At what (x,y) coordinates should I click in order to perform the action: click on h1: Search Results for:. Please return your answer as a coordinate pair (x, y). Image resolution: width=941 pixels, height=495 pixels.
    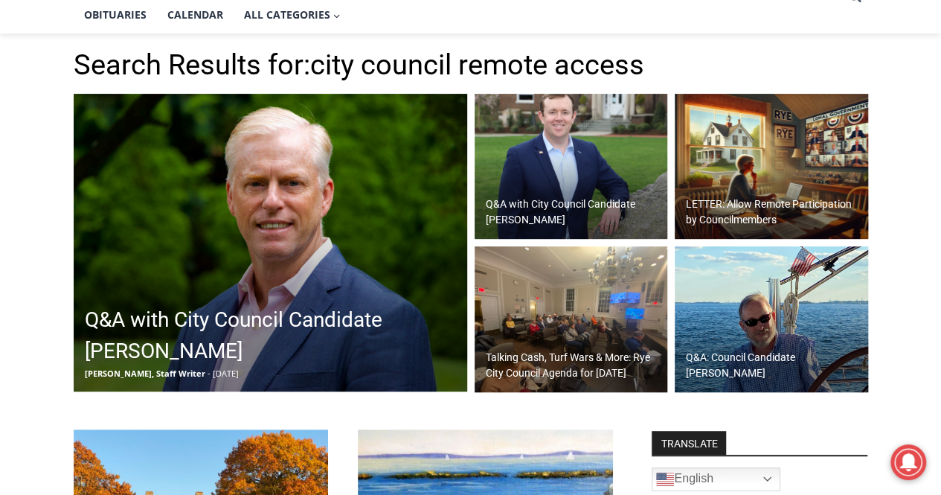
    Looking at the image, I should click on (471, 65).